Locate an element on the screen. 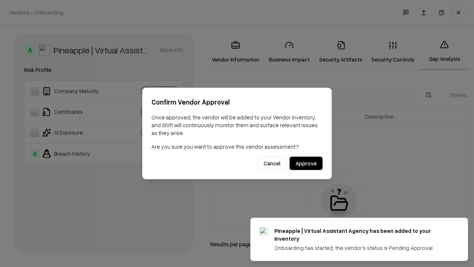 The image size is (474, 267). h2: Confirm Vendor Approval is located at coordinates (237, 102).